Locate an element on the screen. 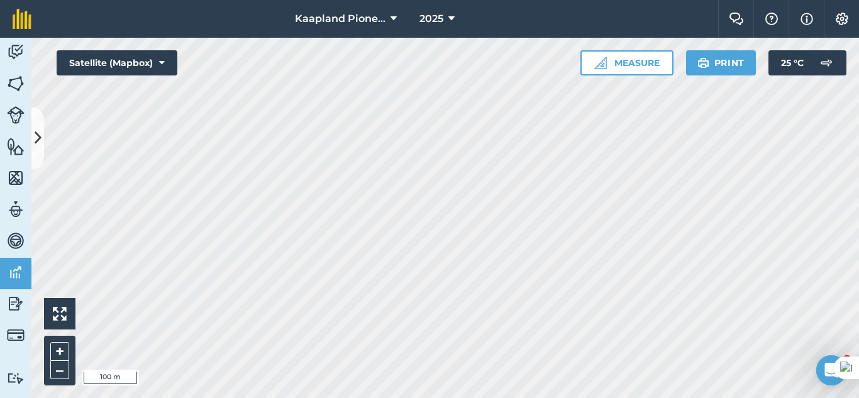  span: 2025 is located at coordinates (431, 19).